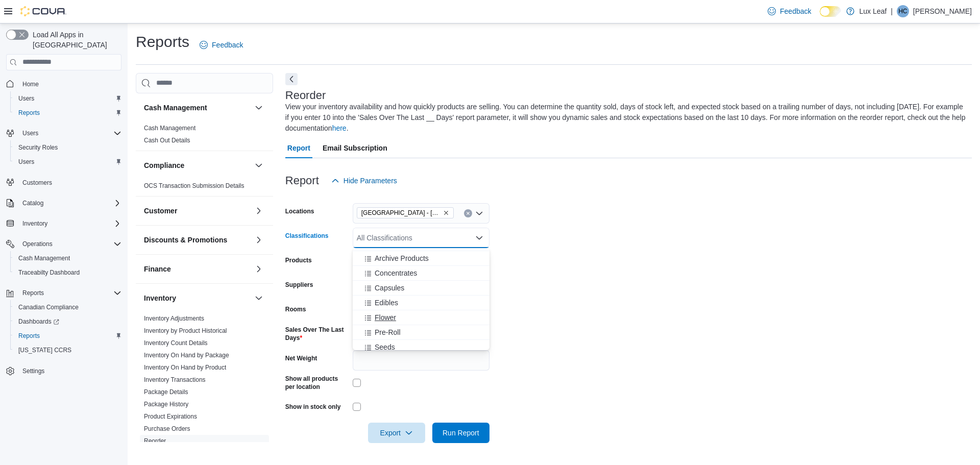  I want to click on h3: Reorder, so click(305, 96).